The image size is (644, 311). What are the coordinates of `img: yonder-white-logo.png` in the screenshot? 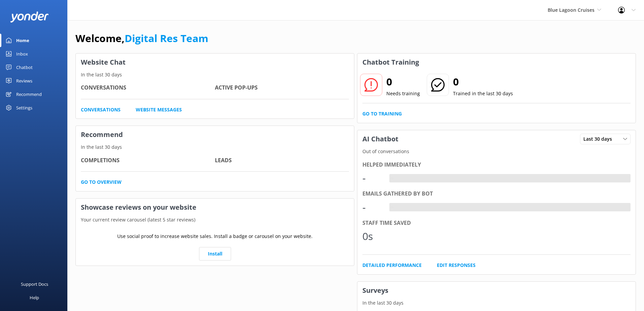 It's located at (29, 17).